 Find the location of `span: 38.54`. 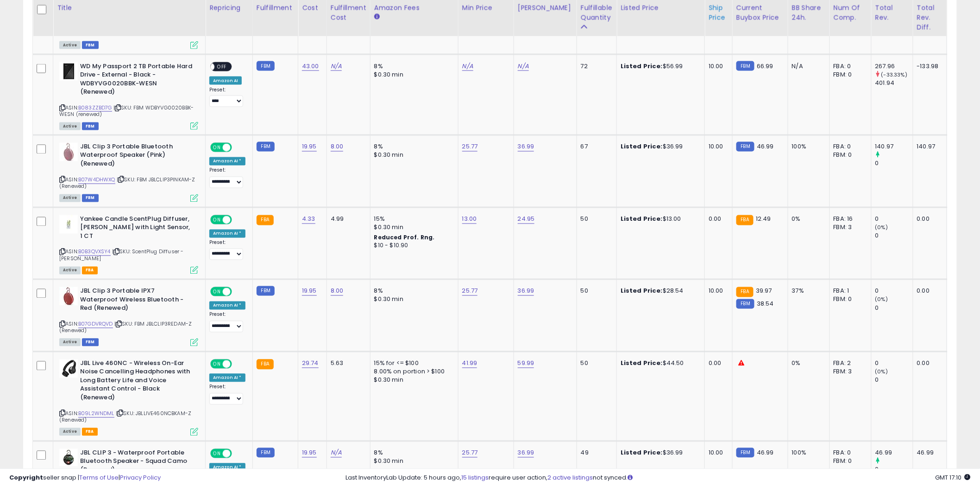

span: 38.54 is located at coordinates (765, 304).